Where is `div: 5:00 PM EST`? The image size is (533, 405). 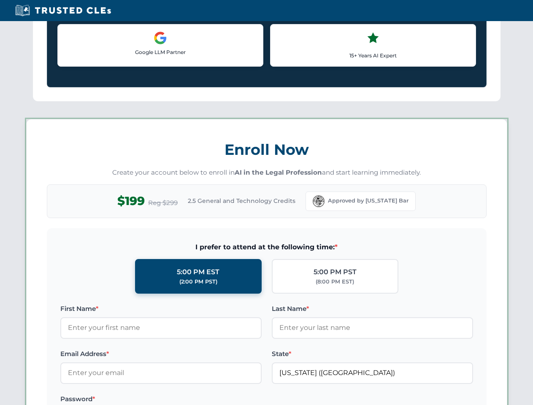 div: 5:00 PM EST is located at coordinates (198, 272).